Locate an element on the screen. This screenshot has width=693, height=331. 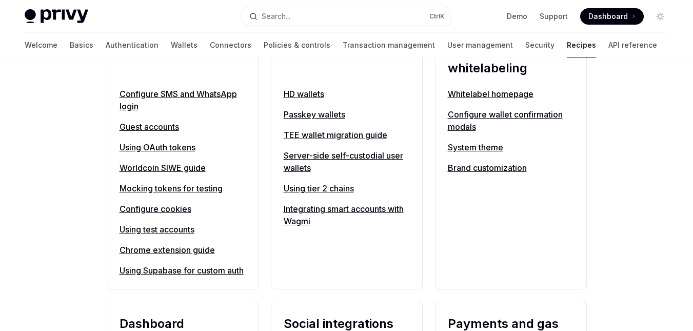
a: Dashboard is located at coordinates (612, 16).